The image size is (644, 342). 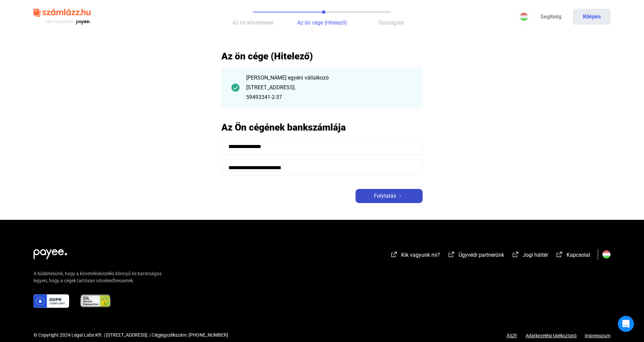 I want to click on h2: Az Ön cégének bankszámlája, so click(x=322, y=127).